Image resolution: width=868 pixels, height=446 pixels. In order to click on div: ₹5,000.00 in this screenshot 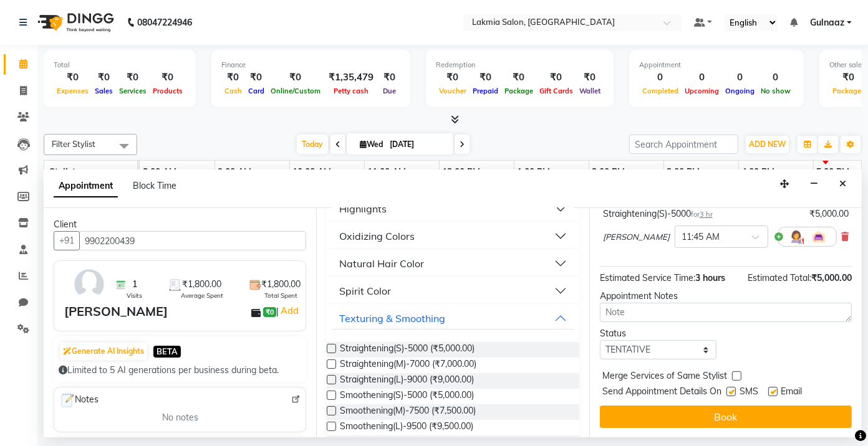, I will do `click(829, 214)`.